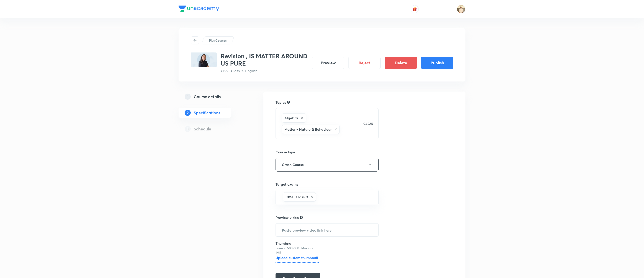 The height and width of the screenshot is (278, 644). I want to click on p: CLEAR, so click(368, 124).